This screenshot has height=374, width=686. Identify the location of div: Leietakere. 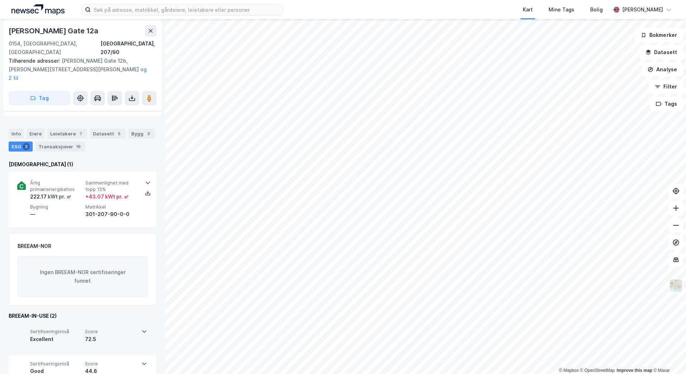
(67, 134).